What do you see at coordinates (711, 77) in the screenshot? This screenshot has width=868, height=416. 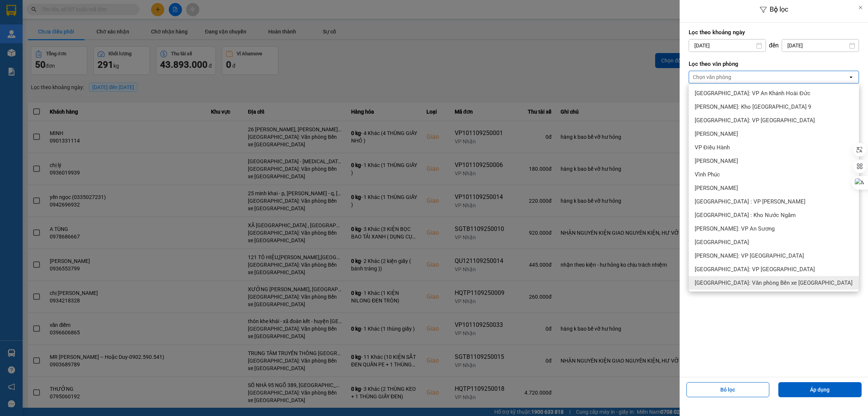 I see `div: Chọn văn phòng` at bounding box center [711, 77].